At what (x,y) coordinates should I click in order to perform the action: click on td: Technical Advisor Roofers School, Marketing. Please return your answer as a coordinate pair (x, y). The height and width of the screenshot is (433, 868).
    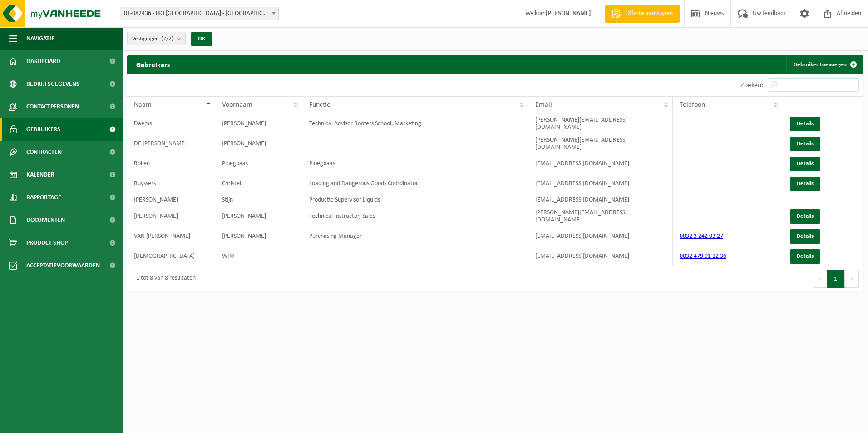
    Looking at the image, I should click on (416, 123).